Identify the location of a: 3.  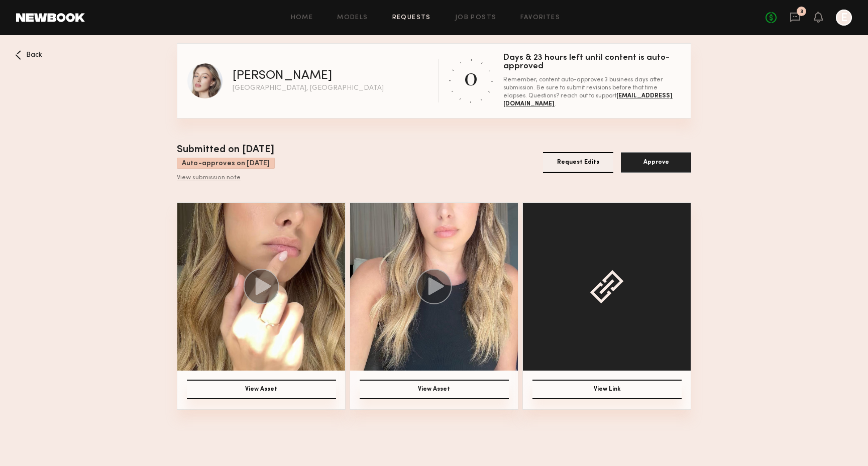
(796, 18).